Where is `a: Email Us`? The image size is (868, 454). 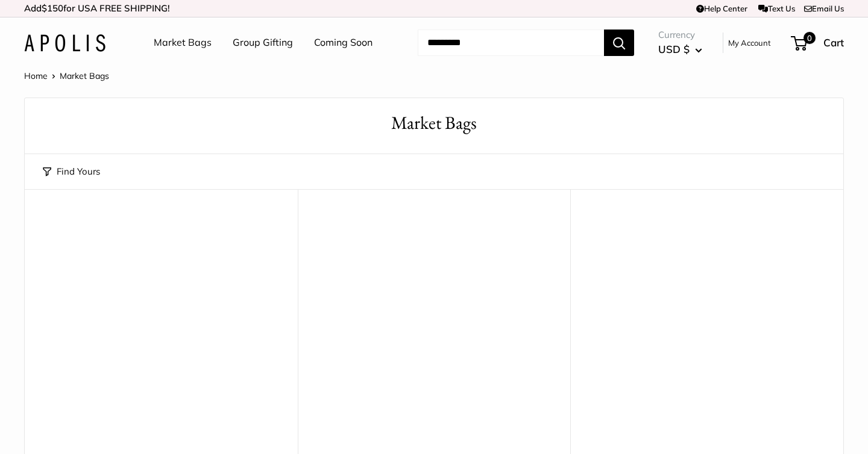
a: Email Us is located at coordinates (824, 8).